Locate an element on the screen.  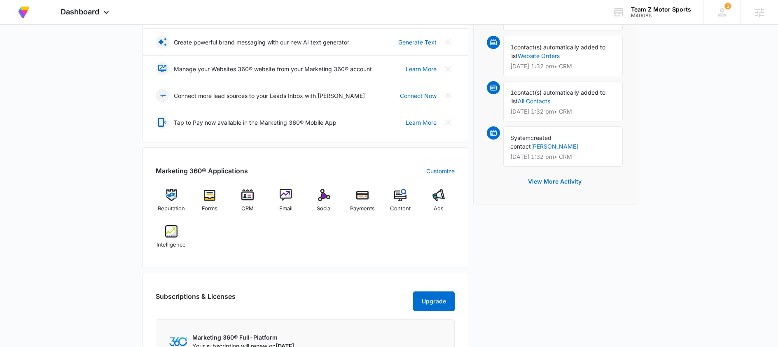
span: Intelligence is located at coordinates (171, 245).